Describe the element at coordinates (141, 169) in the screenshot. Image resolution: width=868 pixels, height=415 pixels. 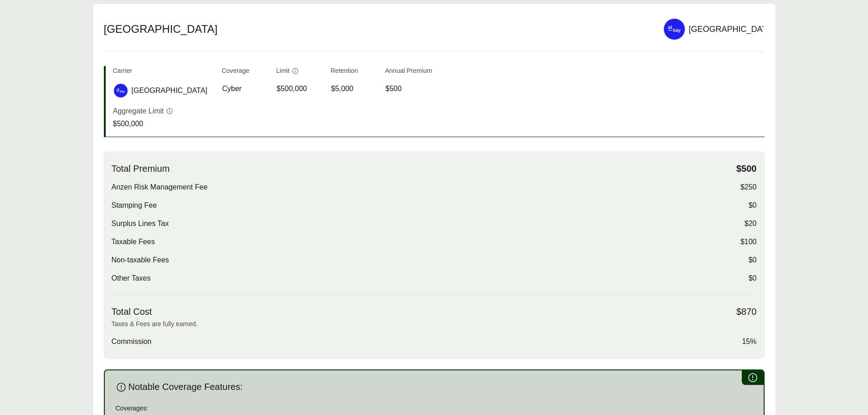
I see `span: Total Premium` at that location.